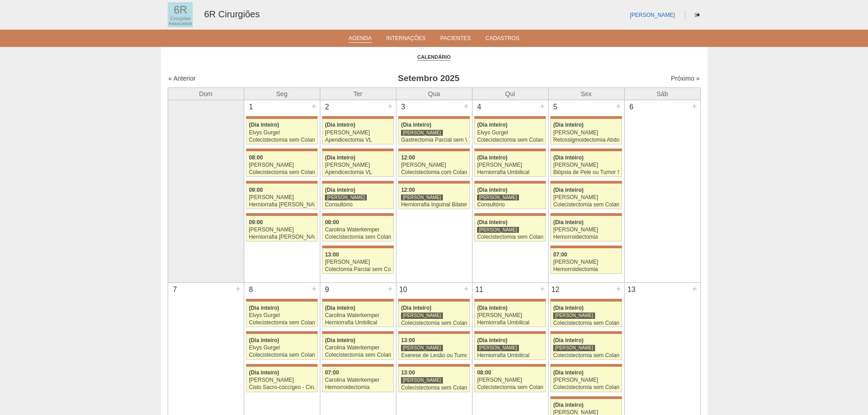 The height and width of the screenshot is (415, 868). Describe the element at coordinates (332, 254) in the screenshot. I see `span: 13:00` at that location.